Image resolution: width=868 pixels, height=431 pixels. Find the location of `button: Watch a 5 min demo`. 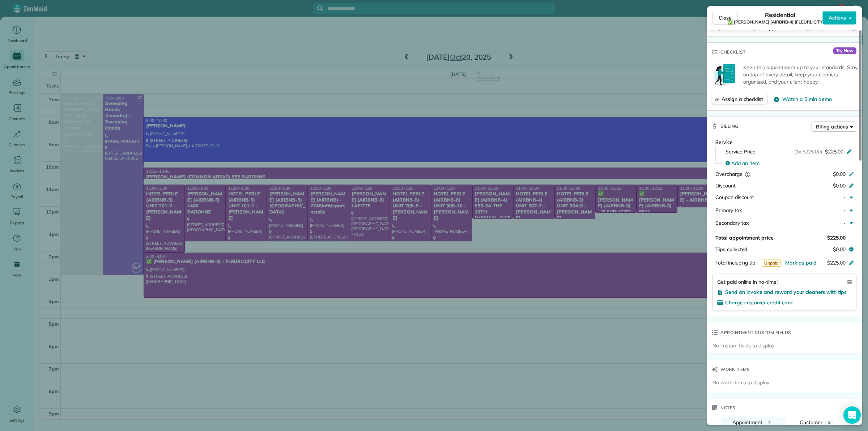

button: Watch a 5 min demo is located at coordinates (803, 99).